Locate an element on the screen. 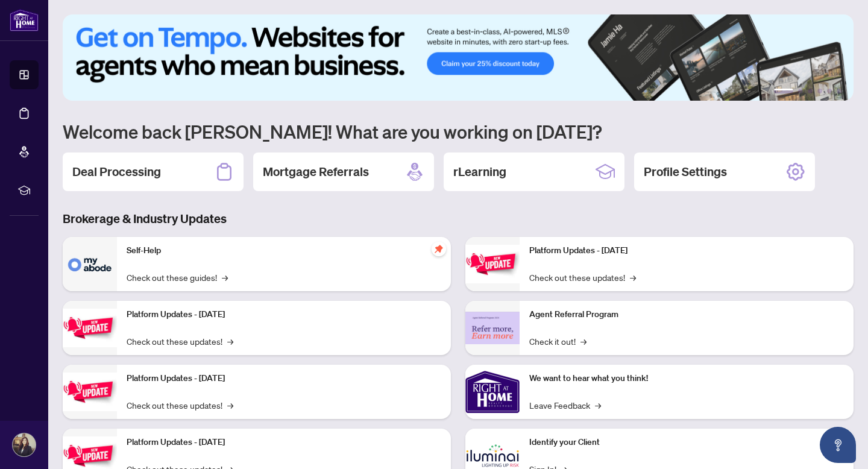 The height and width of the screenshot is (469, 868). p: Identify your Client is located at coordinates (687, 443).